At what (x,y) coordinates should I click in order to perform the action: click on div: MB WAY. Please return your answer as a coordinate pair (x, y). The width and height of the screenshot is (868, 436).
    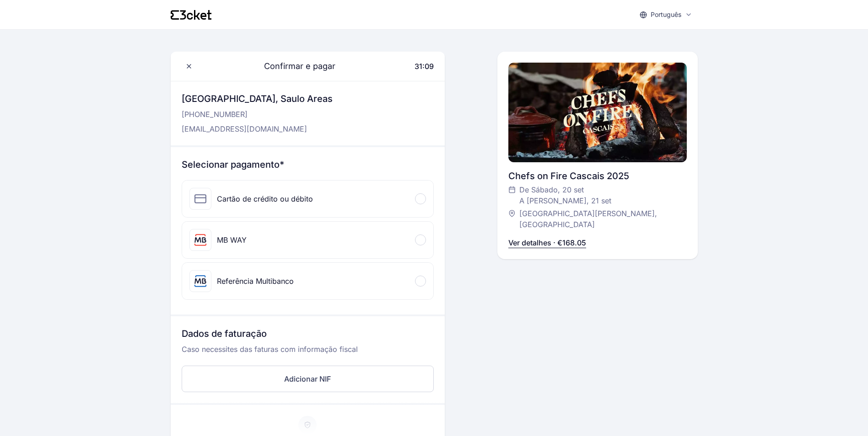
    Looking at the image, I should click on (232, 240).